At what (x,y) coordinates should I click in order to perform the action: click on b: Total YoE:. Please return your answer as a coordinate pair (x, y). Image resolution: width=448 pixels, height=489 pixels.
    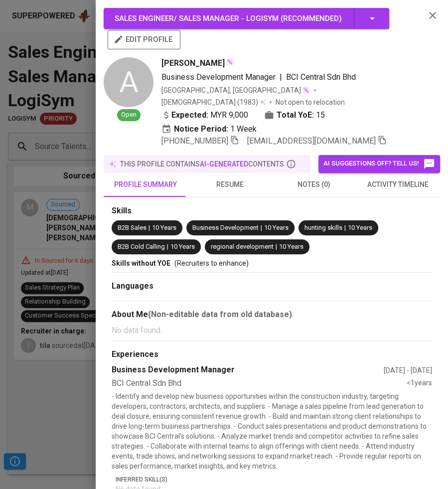
    Looking at the image, I should click on (295, 115).